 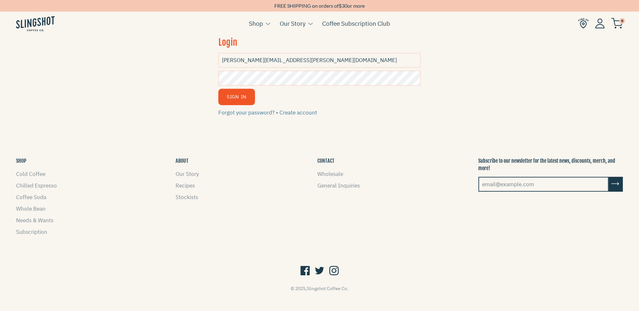 I want to click on input: Email, so click(x=319, y=60).